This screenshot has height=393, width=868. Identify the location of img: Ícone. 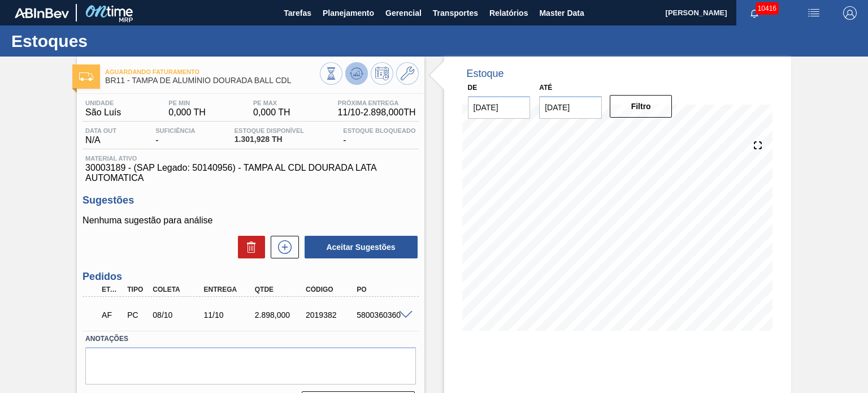
(86, 76).